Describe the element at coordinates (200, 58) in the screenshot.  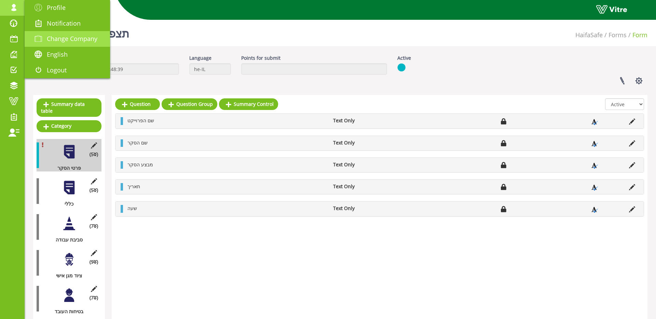
I see `label: Language` at that location.